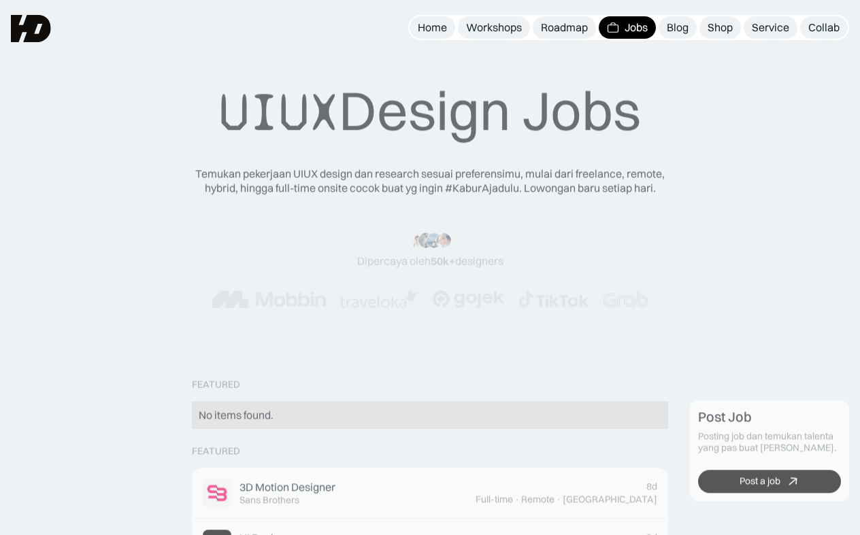 The height and width of the screenshot is (535, 860). Describe the element at coordinates (824, 27) in the screenshot. I see `a: Collab` at that location.